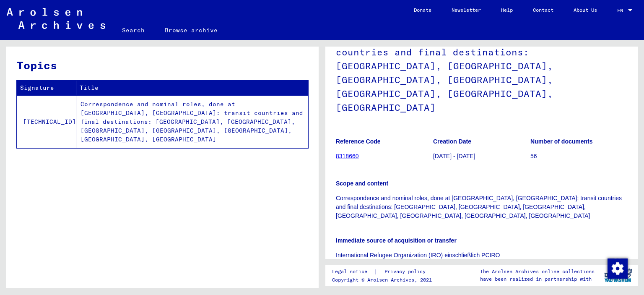 The width and height of the screenshot is (644, 295). What do you see at coordinates (358, 141) in the screenshot?
I see `b: Reference Code` at bounding box center [358, 141].